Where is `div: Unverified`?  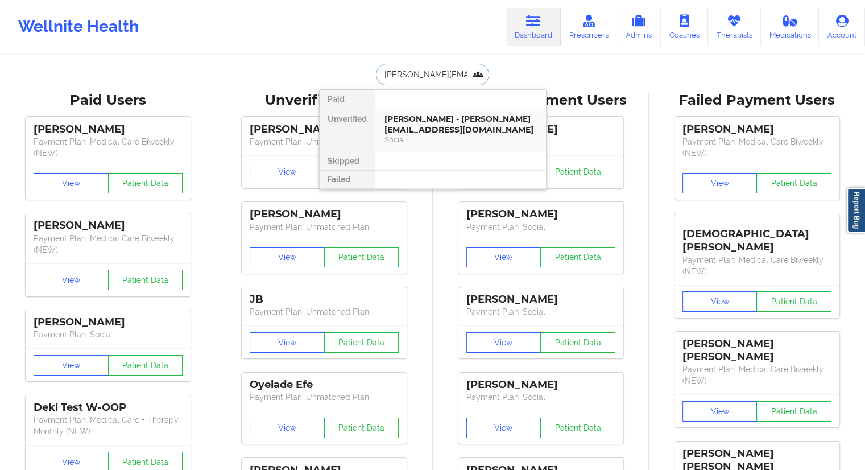 div: Unverified is located at coordinates (347, 130).